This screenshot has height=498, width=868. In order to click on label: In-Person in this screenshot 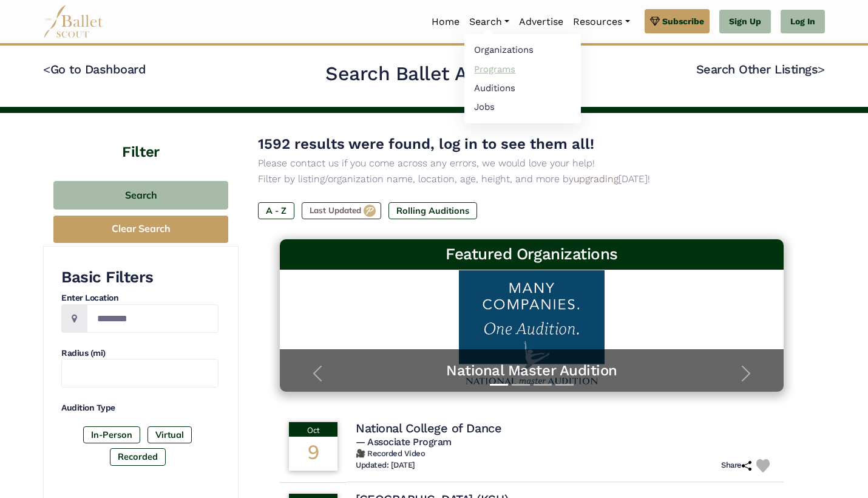, I will do `click(112, 435)`.